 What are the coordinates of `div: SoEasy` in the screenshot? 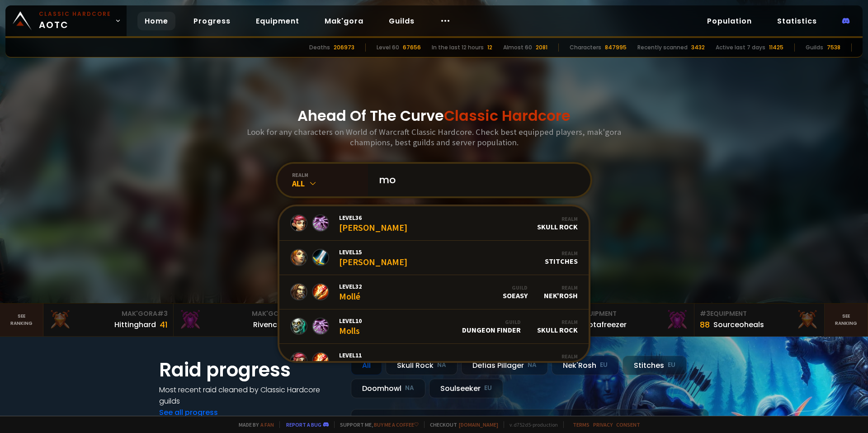 It's located at (515, 292).